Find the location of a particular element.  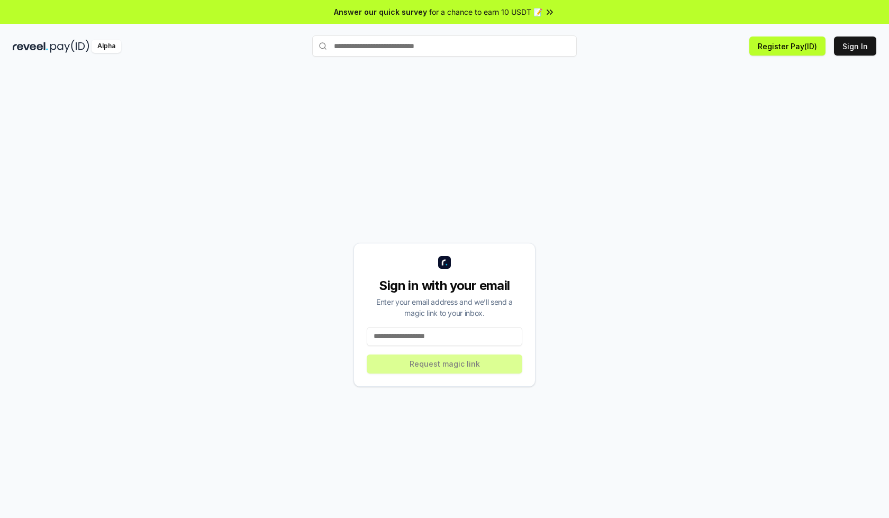

img: reveel_dark is located at coordinates (30, 46).